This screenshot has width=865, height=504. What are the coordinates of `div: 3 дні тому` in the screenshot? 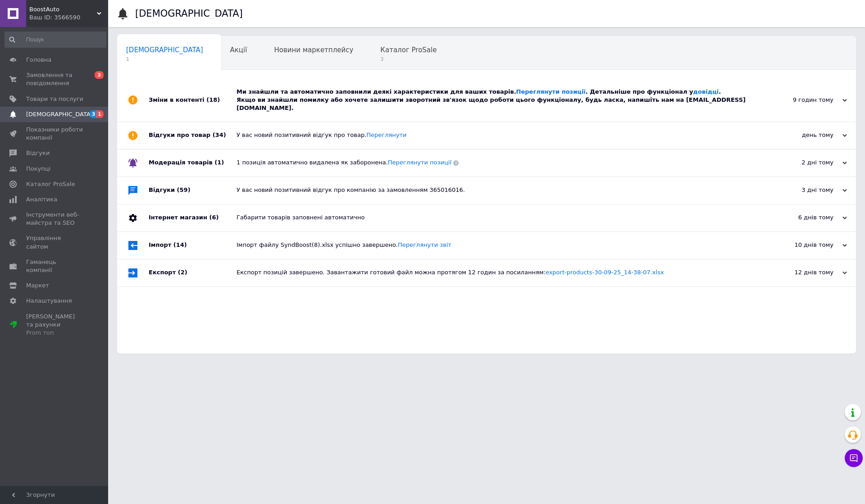 It's located at (802, 190).